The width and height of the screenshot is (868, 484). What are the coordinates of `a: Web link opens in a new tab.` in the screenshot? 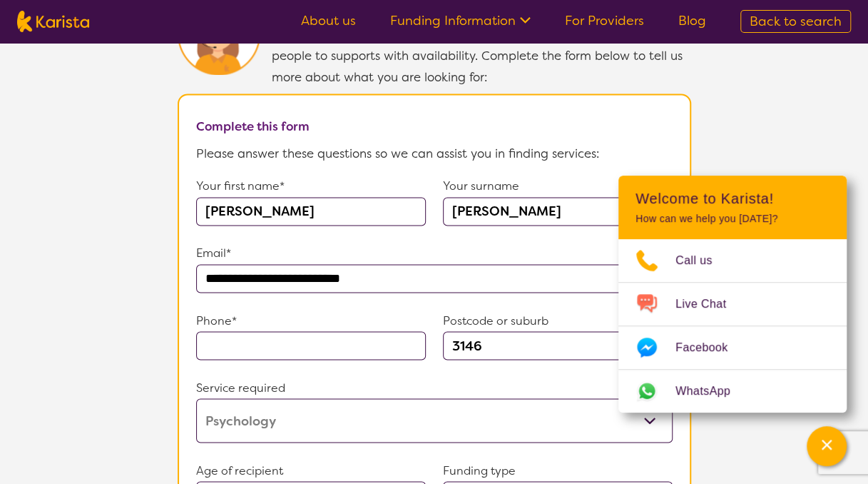 It's located at (732, 391).